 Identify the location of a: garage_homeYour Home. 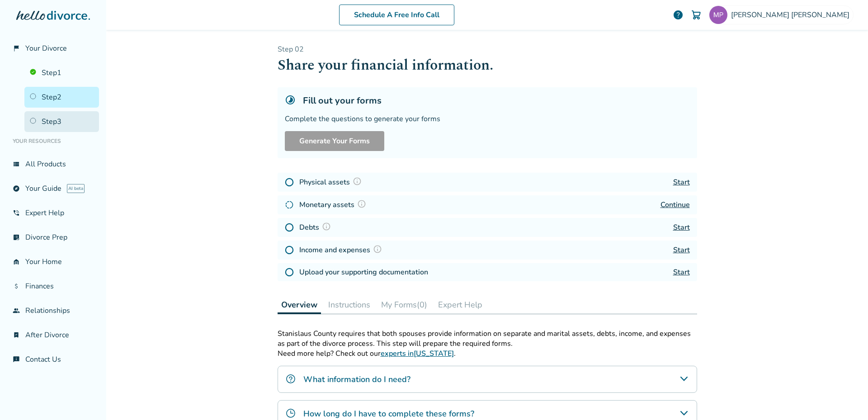
(53, 262).